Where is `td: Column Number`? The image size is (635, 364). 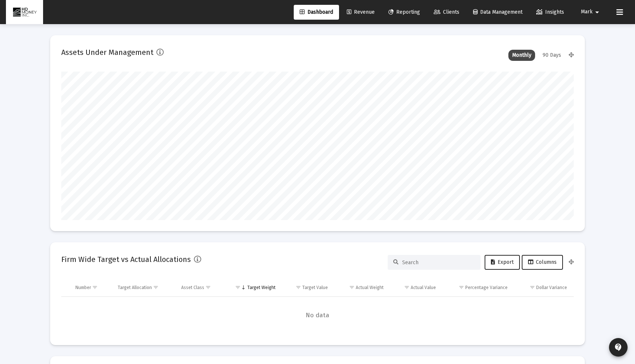 td: Column Number is located at coordinates (91, 288).